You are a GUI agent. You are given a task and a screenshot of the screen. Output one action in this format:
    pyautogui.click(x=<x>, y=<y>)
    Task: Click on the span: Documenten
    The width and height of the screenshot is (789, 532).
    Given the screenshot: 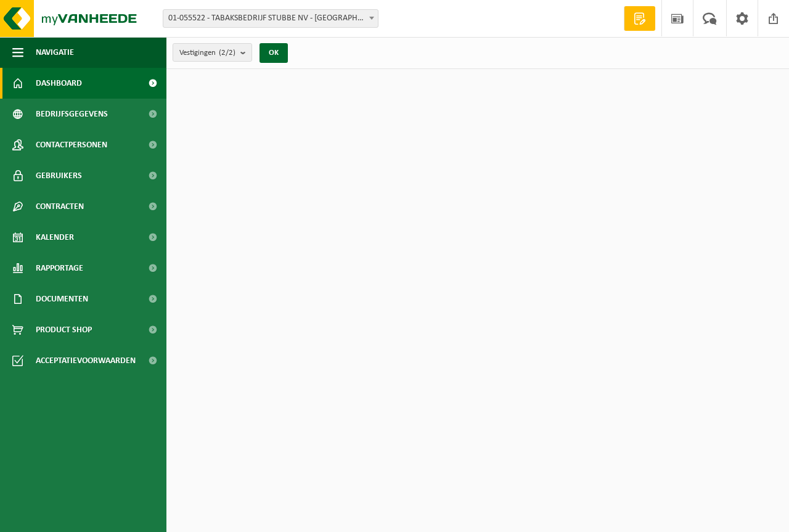 What is the action you would take?
    pyautogui.click(x=62, y=299)
    